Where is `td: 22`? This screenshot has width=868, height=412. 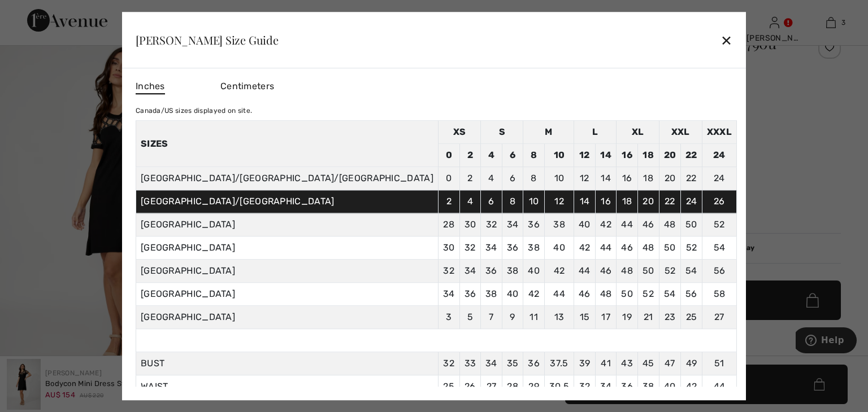
td: 22 is located at coordinates (692, 179).